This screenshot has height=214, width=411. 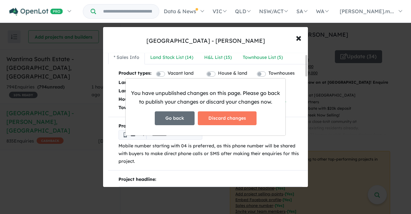 I want to click on button: Discard changes, so click(x=227, y=118).